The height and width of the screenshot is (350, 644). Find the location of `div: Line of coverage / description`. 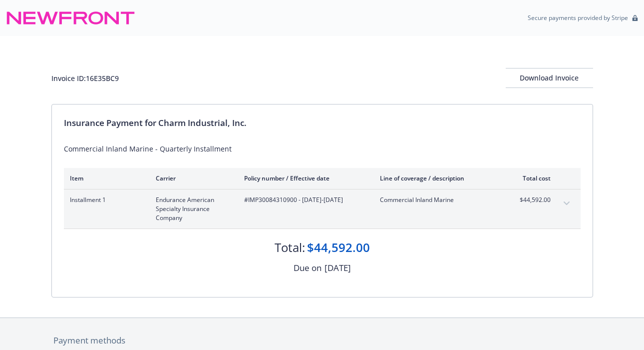

div: Line of coverage / description is located at coordinates (439, 178).